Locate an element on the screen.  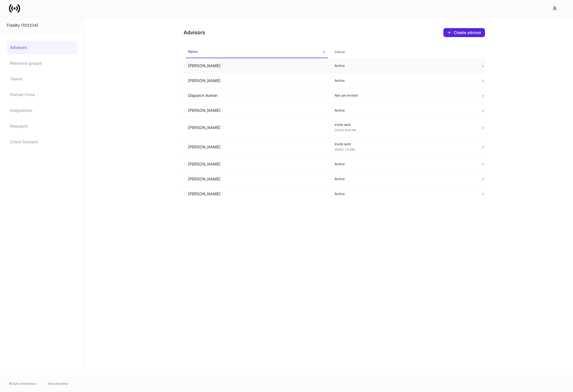
a: Requests is located at coordinates (42, 126).